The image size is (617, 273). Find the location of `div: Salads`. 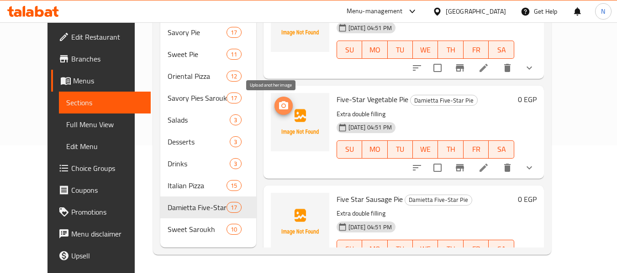

div: Salads is located at coordinates (199, 120).